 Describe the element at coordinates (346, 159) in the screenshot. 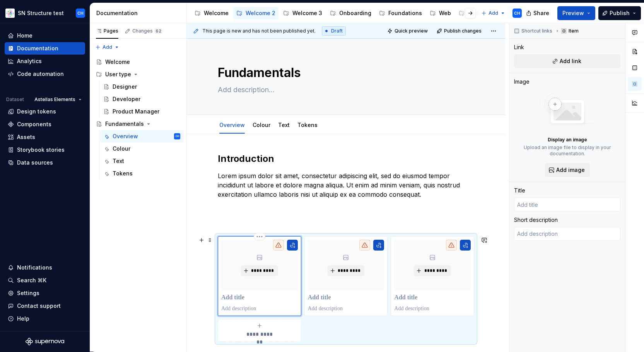

I see `h2: Introduction` at that location.